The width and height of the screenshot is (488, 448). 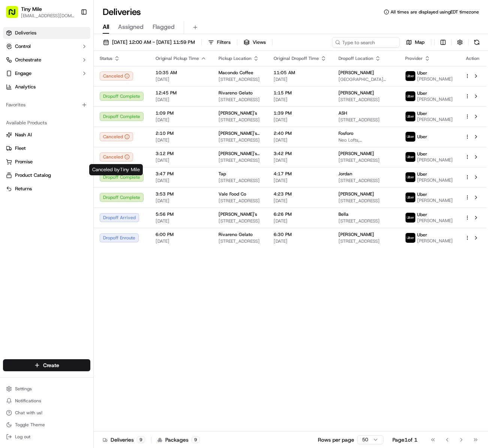 What do you see at coordinates (46, 389) in the screenshot?
I see `button: Settings` at bounding box center [46, 389].